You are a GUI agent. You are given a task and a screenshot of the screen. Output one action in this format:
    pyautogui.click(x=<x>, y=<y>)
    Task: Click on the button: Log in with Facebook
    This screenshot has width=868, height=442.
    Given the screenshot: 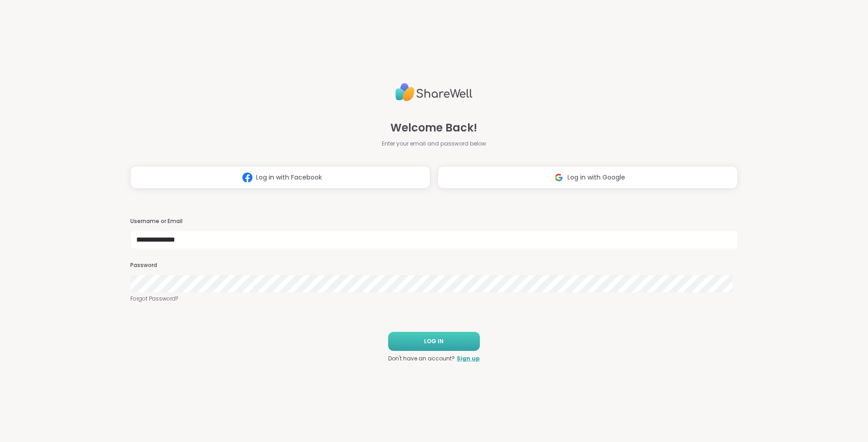 What is the action you would take?
    pyautogui.click(x=280, y=178)
    